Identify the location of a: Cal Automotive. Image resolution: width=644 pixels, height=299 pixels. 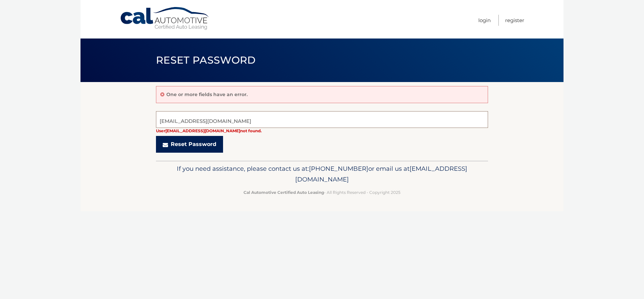
(165, 19).